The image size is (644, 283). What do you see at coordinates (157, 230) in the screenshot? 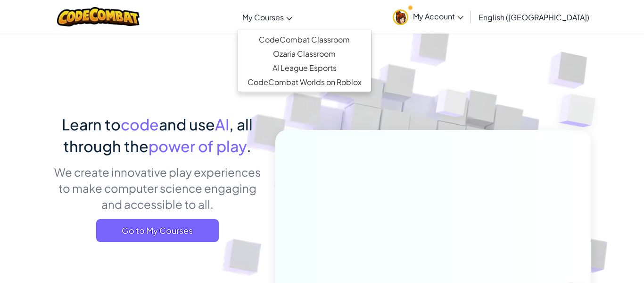
I see `a: Go to My Courses` at bounding box center [157, 230].